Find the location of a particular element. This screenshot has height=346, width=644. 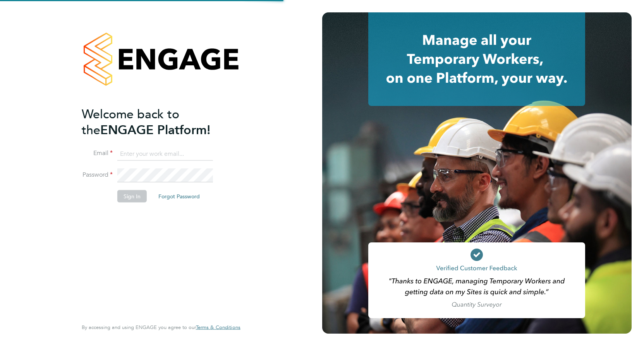

span: Terms & Conditions is located at coordinates (218, 327).